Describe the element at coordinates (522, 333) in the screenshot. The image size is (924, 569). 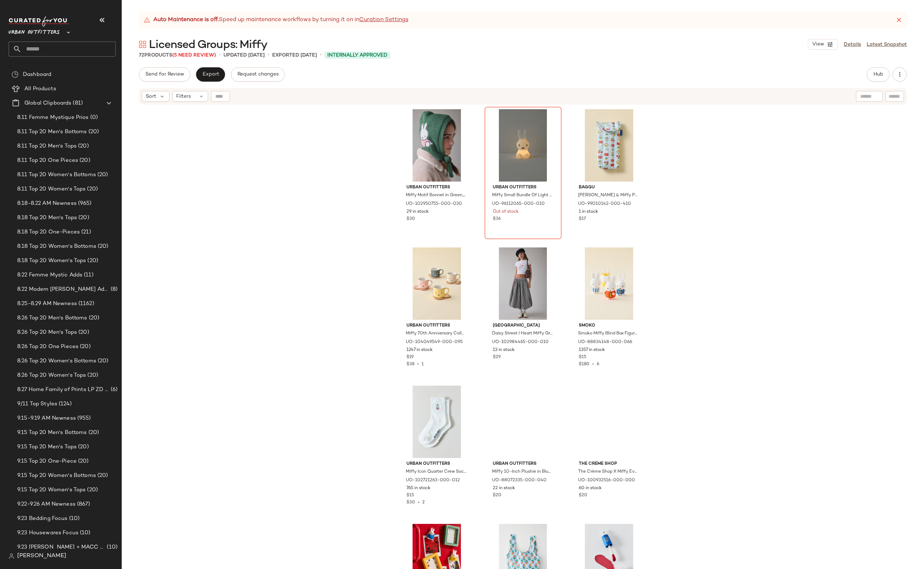
I see `span: Daisy Street I Heart Miffy Graphic Baby Tee in White, Women's at Urban Outfitters` at that location.